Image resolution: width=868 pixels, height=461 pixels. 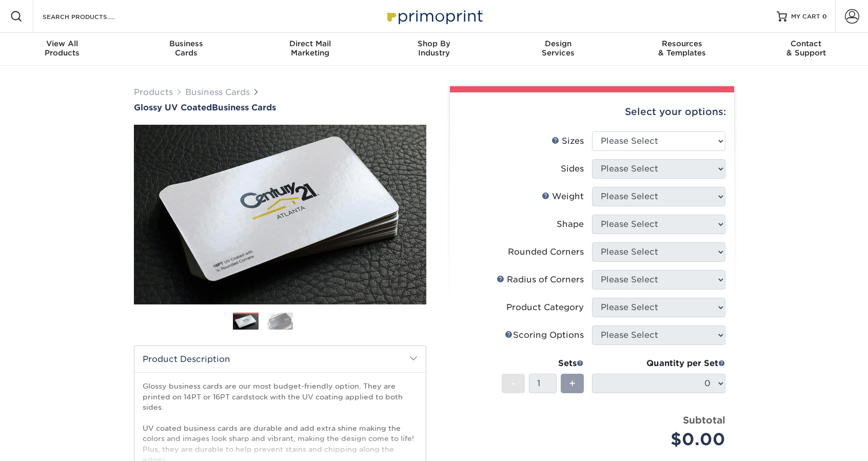 What do you see at coordinates (280, 215) in the screenshot?
I see `img: Glossy UV Coated 01` at bounding box center [280, 215].